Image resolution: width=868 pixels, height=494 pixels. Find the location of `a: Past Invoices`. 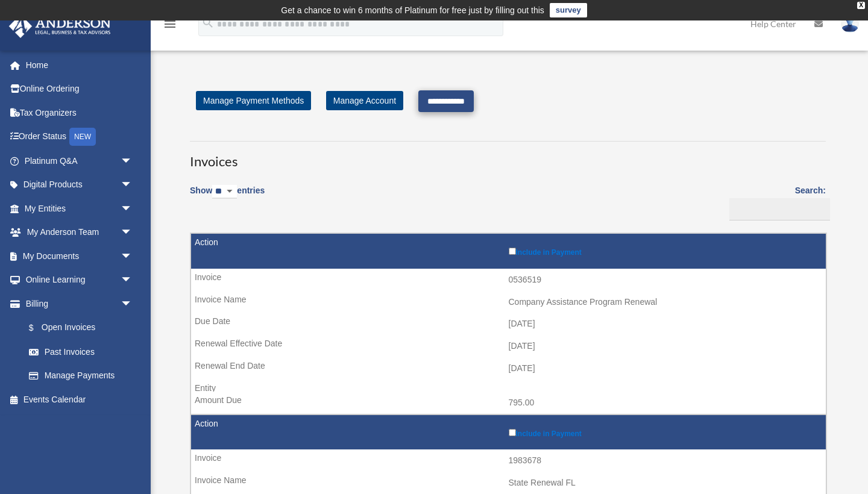

a: Past Invoices is located at coordinates (81, 352).